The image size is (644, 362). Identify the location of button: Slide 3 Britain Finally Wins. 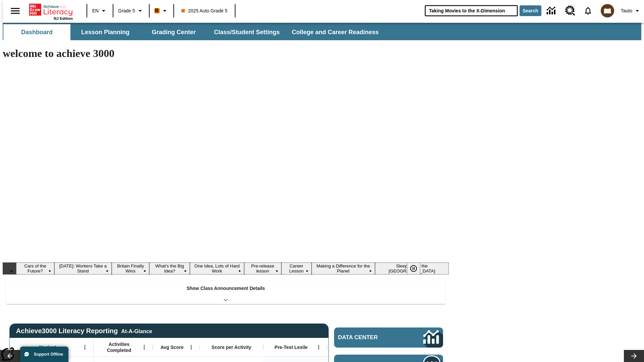
(130, 268).